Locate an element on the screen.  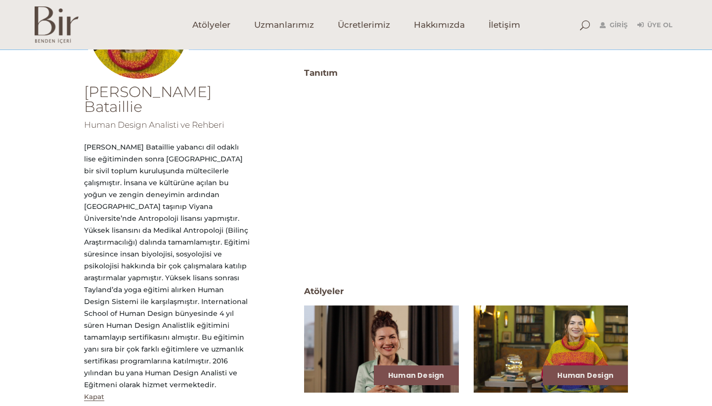
span: Hakkımızda is located at coordinates (439, 25).